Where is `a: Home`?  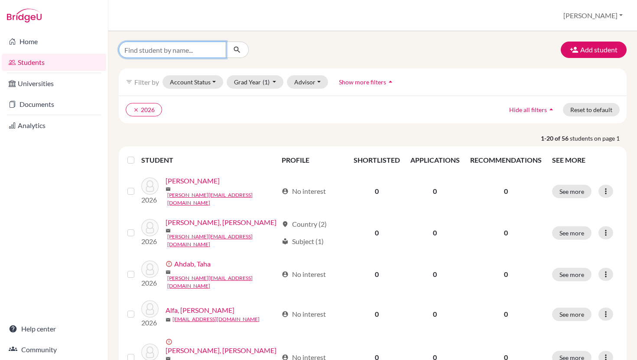
a: Home is located at coordinates (54, 42).